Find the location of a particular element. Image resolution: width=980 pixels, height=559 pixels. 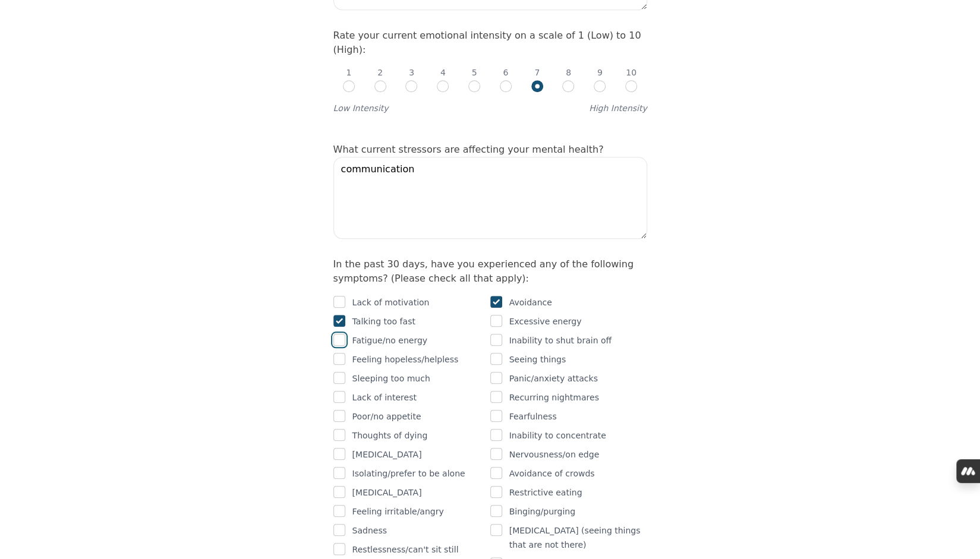

p: Feeling hopeless/helpless is located at coordinates (405, 360).